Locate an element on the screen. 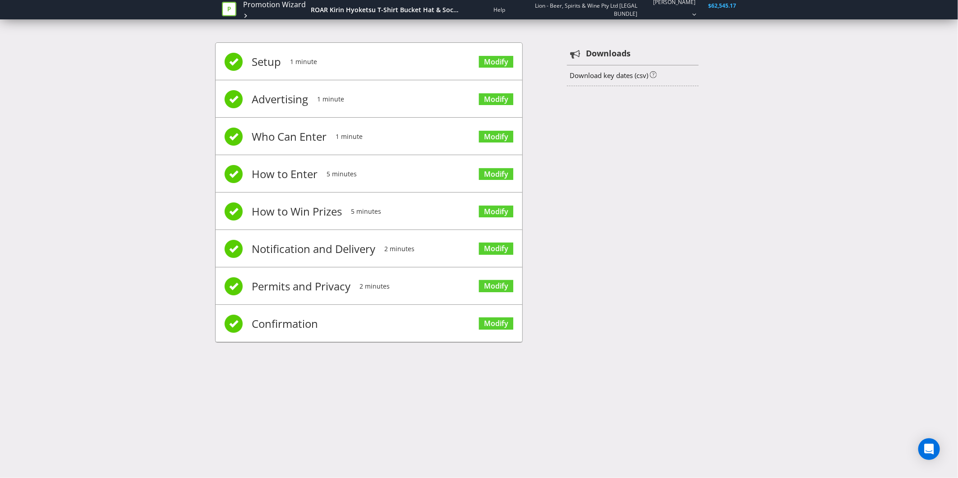  span: Notification and Delivery is located at coordinates (313, 249).